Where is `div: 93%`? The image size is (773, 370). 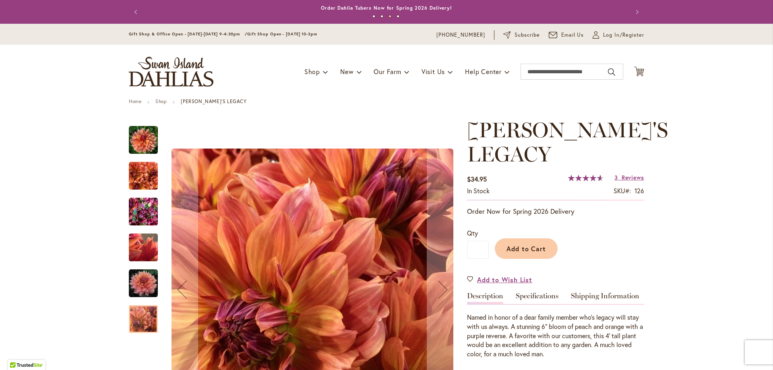 div: 93% is located at coordinates (586, 178).